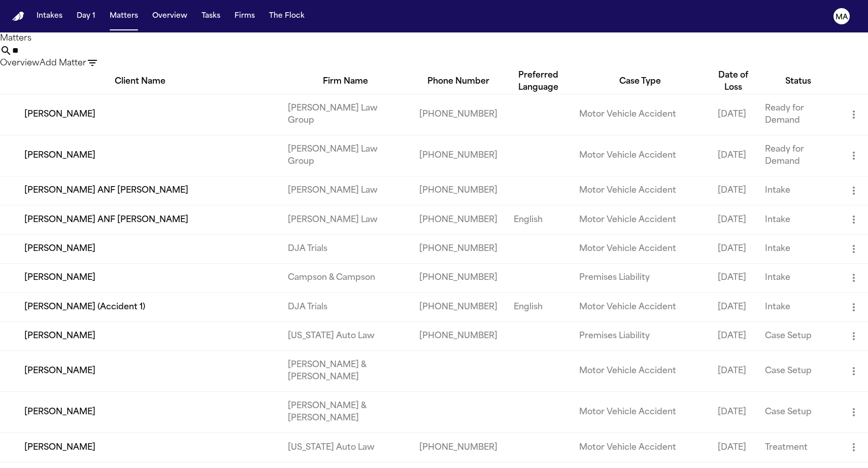  What do you see at coordinates (538, 82) in the screenshot?
I see `div: Preferred Language` at bounding box center [538, 82].